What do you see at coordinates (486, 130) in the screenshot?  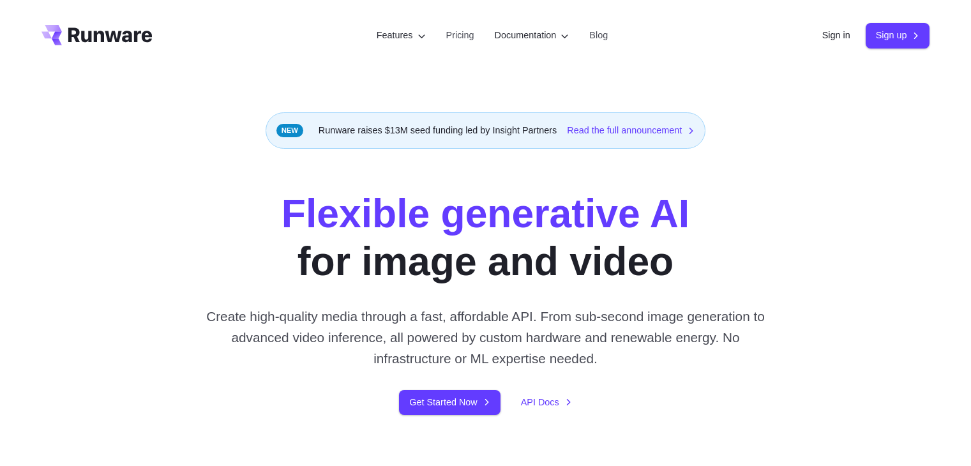 I see `div: Runware raises $13M seed funding led by Insight Partners` at bounding box center [486, 130].